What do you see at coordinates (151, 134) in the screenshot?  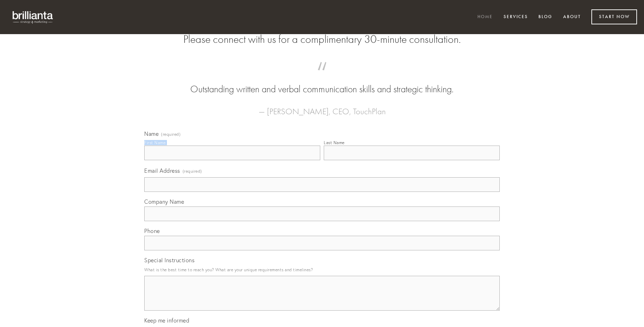 I see `span: Name` at bounding box center [151, 134].